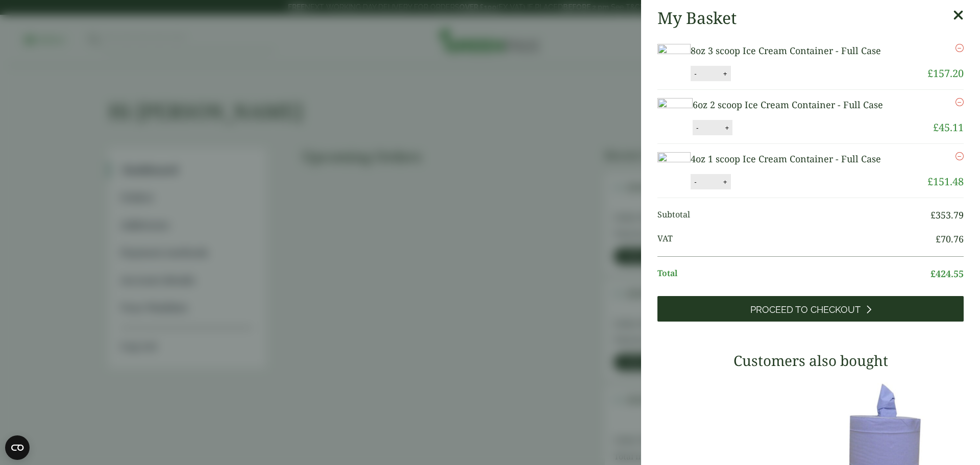  Describe the element at coordinates (794, 274) in the screenshot. I see `span: Total` at that location.